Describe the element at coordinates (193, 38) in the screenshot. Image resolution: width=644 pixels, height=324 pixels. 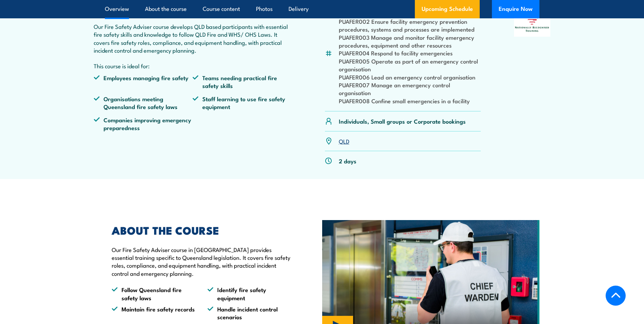
I see `p: Our Fire Safety Adviser course develops QLD based participants with essential fire safety skills ...` at that location.